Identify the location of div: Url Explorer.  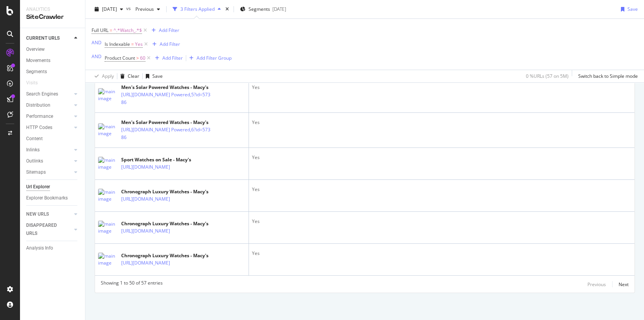
(38, 186).